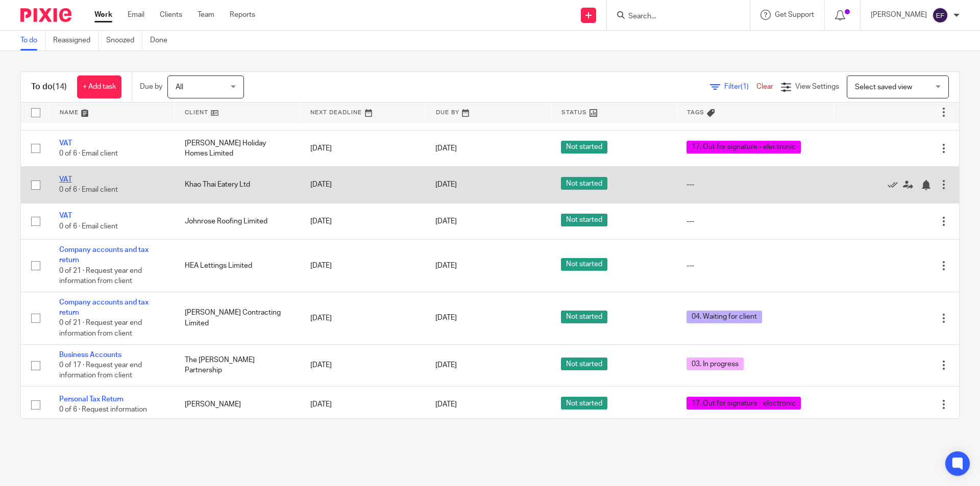 This screenshot has height=486, width=980. I want to click on span: 03. In progress, so click(715, 364).